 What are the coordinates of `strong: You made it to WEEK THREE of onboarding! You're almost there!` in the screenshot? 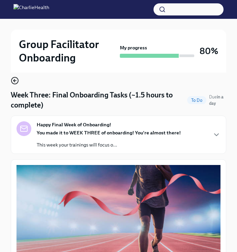 It's located at (109, 133).